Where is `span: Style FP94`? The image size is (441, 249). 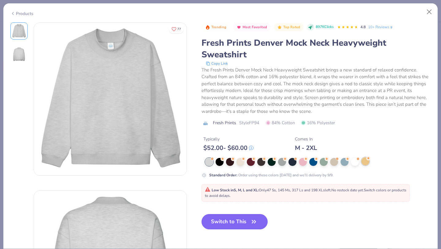 span: Style FP94 is located at coordinates (249, 122).